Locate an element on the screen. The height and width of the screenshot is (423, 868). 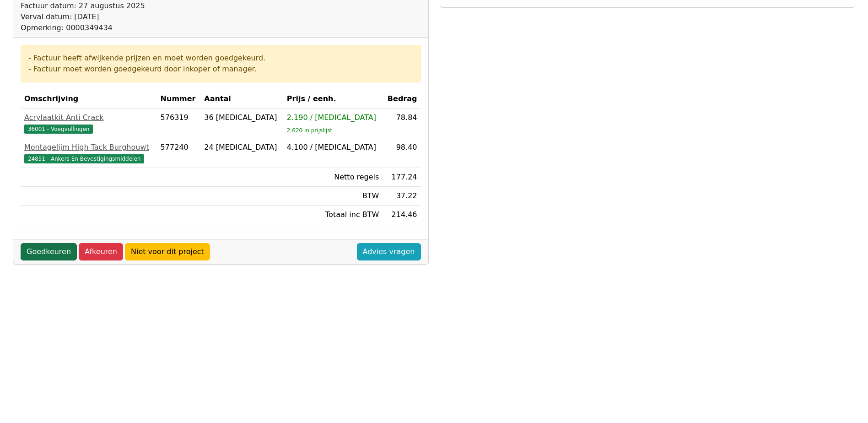
td: 214.46 is located at coordinates (401, 215).